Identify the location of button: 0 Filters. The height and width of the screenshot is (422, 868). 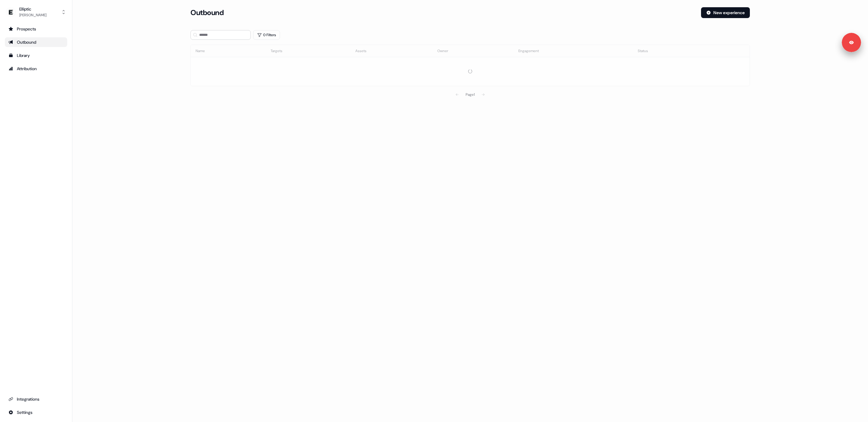
(266, 35).